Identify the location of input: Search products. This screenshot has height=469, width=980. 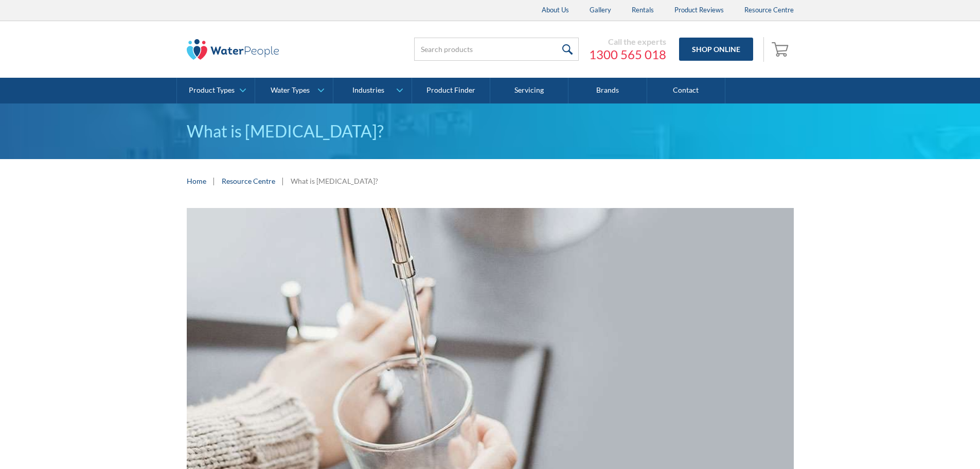
(496, 49).